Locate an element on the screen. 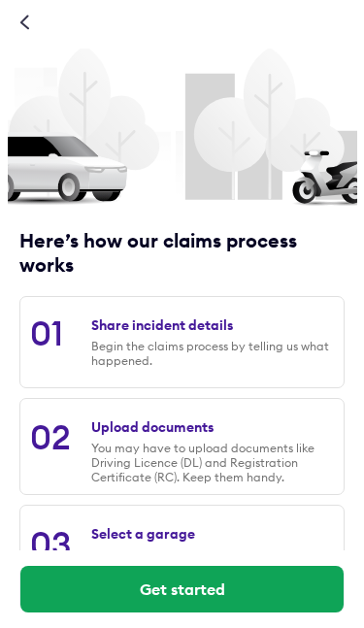 The width and height of the screenshot is (364, 628). div: 03 is located at coordinates (51, 543).